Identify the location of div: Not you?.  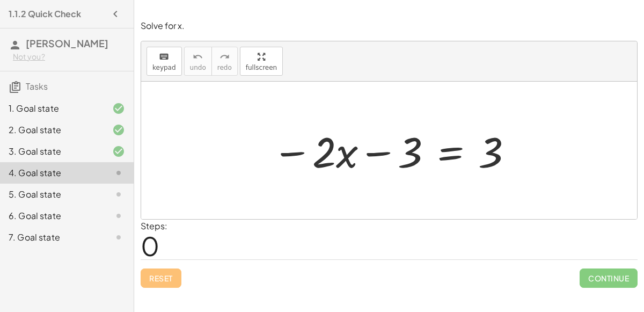
(69, 57).